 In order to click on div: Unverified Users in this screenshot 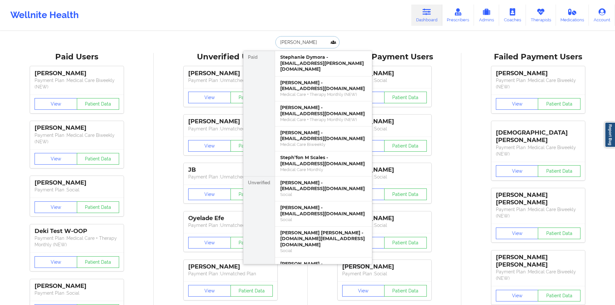, I will do `click(231, 57)`.